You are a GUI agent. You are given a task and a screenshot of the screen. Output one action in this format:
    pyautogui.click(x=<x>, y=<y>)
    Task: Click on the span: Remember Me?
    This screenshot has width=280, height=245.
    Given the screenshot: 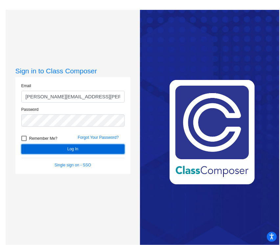 What is the action you would take?
    pyautogui.click(x=43, y=138)
    